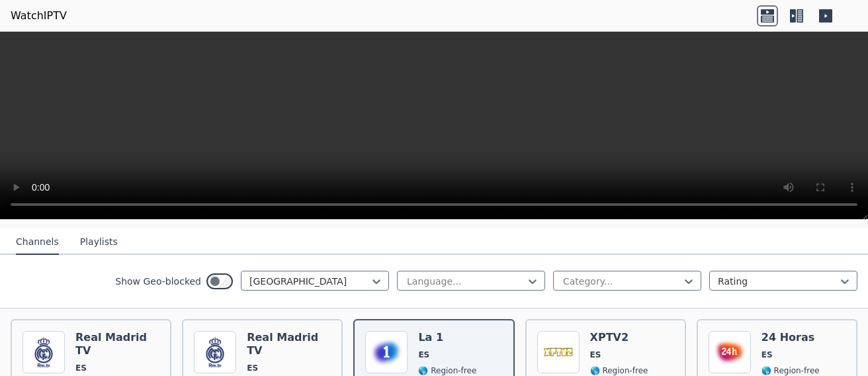 The width and height of the screenshot is (868, 376). I want to click on img: La 1, so click(386, 351).